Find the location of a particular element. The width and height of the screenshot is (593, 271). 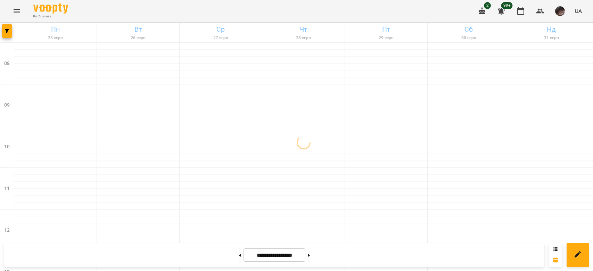

h6: 09 is located at coordinates (7, 105).